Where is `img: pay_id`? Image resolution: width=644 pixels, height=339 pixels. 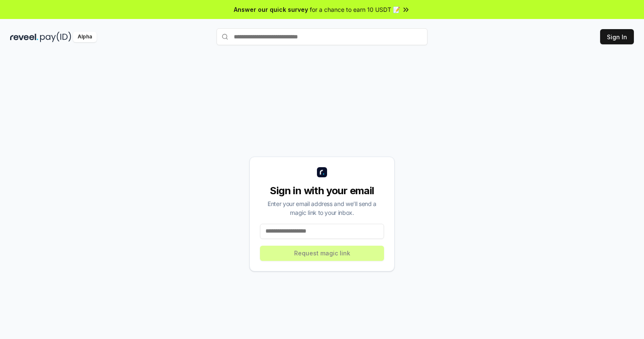
img: pay_id is located at coordinates (55, 37).